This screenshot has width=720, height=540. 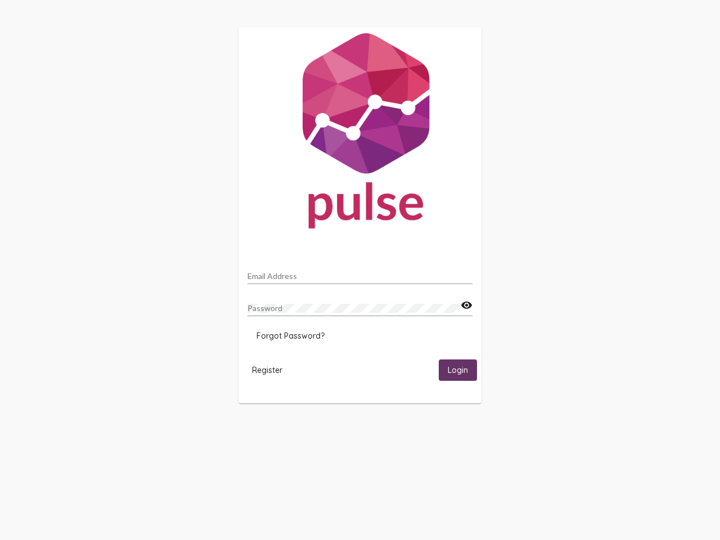 What do you see at coordinates (267, 370) in the screenshot?
I see `span: Register` at bounding box center [267, 370].